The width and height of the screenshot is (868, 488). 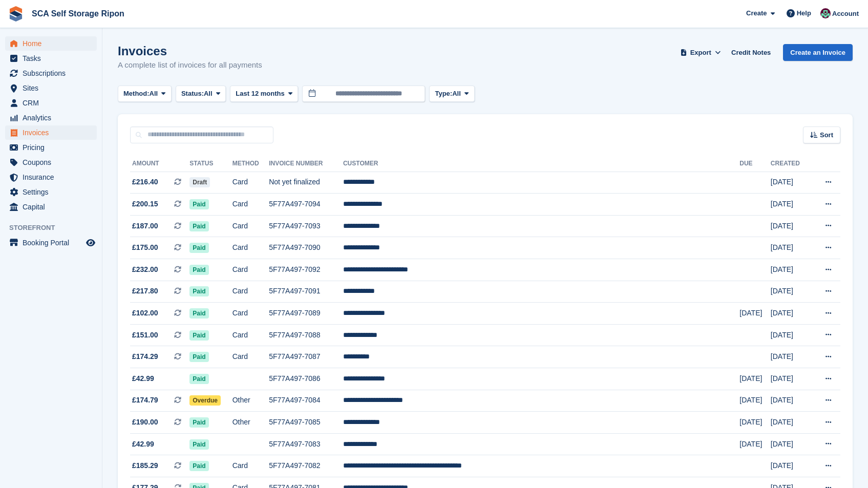 What do you see at coordinates (306, 225) in the screenshot?
I see `td: 5F77A497-7093` at bounding box center [306, 225].